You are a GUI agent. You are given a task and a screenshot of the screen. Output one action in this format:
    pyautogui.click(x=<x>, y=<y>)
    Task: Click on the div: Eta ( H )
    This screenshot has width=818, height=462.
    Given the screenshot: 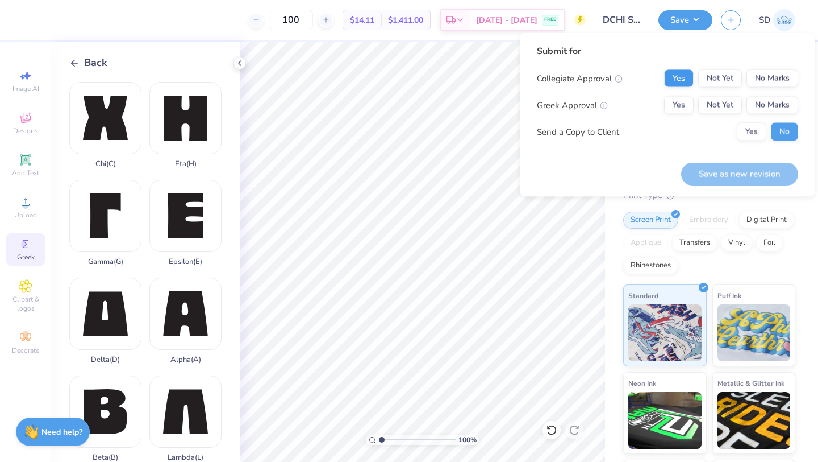 What is the action you would take?
    pyautogui.click(x=186, y=164)
    